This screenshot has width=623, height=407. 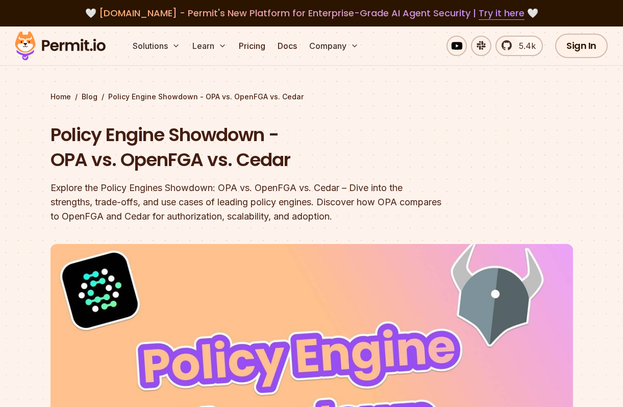 I want to click on button: Solutions, so click(x=156, y=46).